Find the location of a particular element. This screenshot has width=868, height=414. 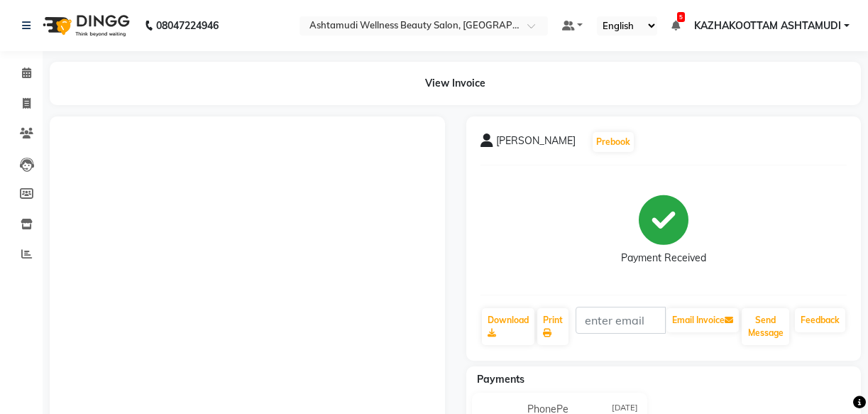

b: 08047224946 is located at coordinates (188, 25).